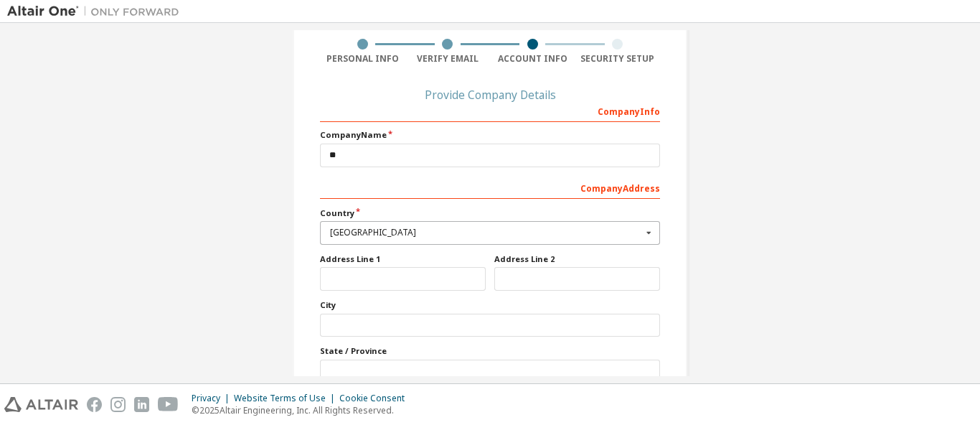  What do you see at coordinates (94, 405) in the screenshot?
I see `img: facebook.svg` at bounding box center [94, 405].